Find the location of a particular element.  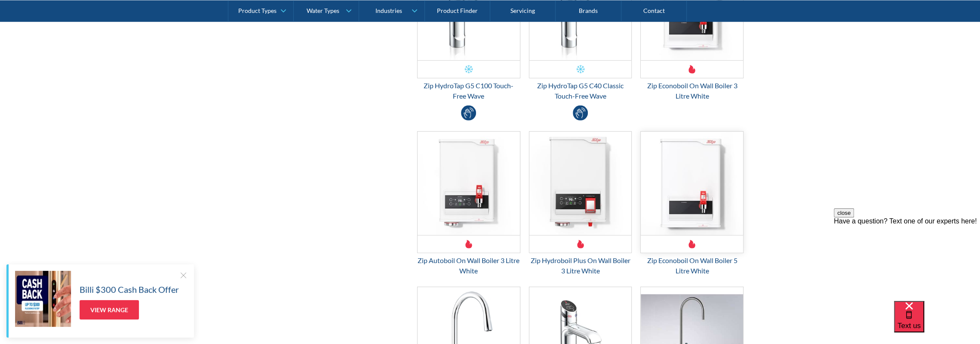

div: Product Types is located at coordinates (257, 10).